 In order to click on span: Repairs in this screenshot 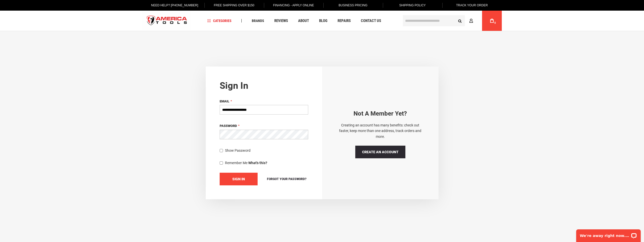, I will do `click(344, 21)`.